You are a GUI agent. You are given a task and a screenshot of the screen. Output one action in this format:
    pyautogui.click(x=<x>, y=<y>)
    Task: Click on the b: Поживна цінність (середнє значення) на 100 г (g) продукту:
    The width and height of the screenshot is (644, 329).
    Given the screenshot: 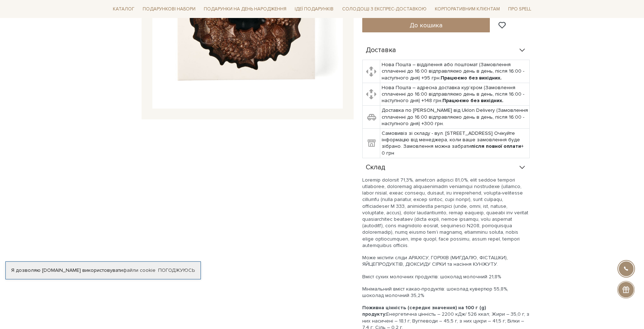 What is the action you would take?
    pyautogui.click(x=424, y=311)
    